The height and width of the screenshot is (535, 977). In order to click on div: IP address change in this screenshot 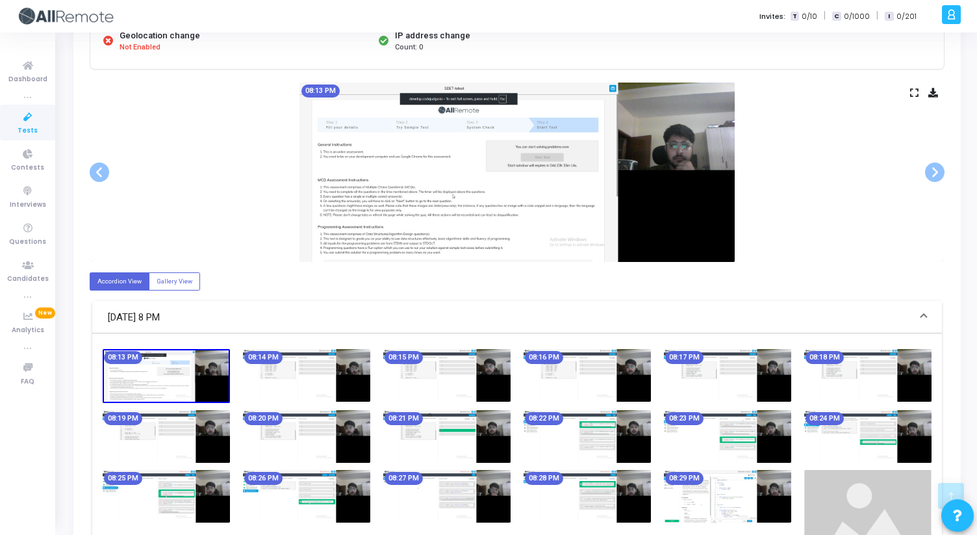, I will do `click(433, 36)`.